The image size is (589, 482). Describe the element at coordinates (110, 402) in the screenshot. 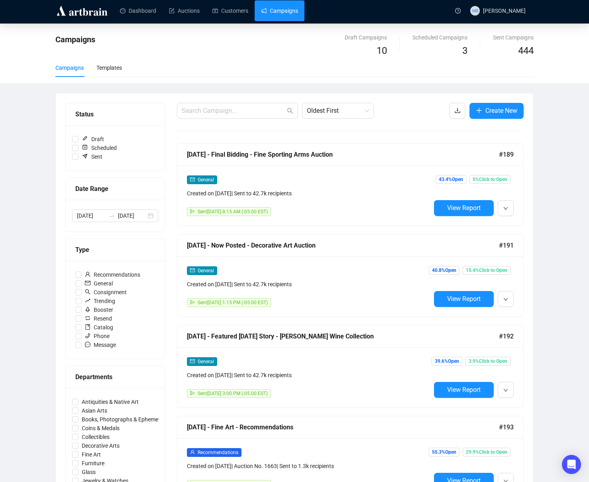

I see `span: Antiquities & Native Art` at that location.